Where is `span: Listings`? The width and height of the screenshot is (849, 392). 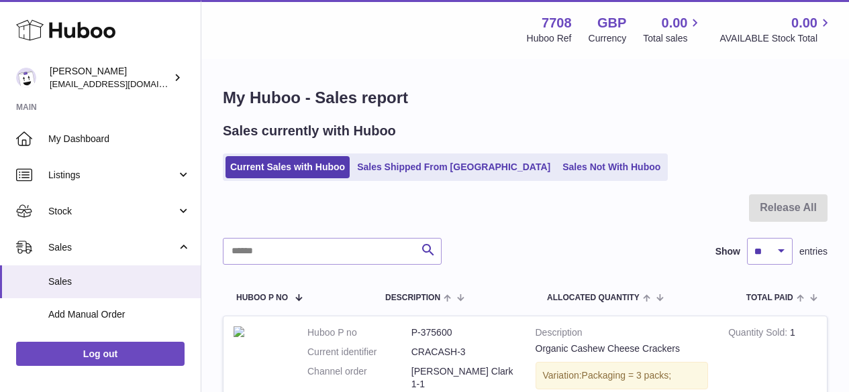 span: Listings is located at coordinates (112, 175).